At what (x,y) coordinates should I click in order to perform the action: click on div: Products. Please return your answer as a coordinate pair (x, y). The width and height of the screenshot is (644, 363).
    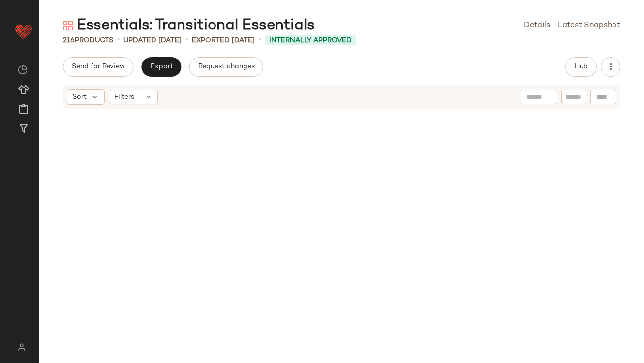
    Looking at the image, I should click on (88, 40).